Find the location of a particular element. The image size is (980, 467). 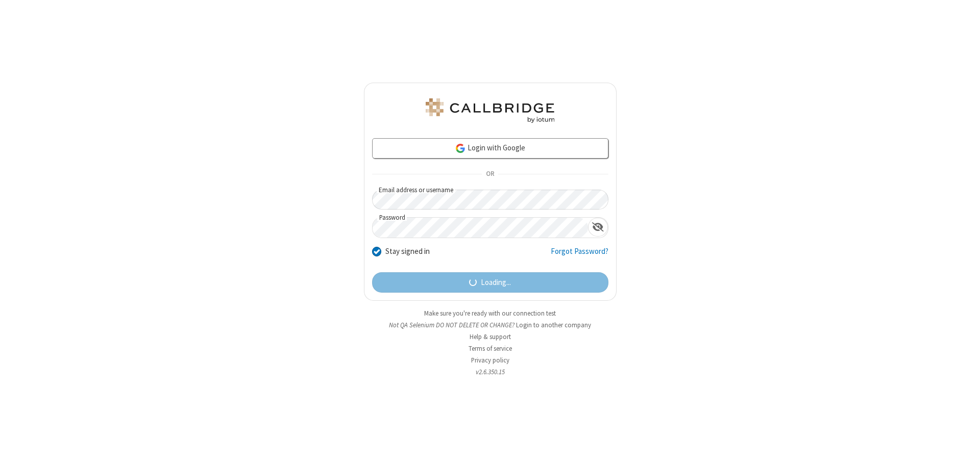

div: Show password is located at coordinates (598, 227).